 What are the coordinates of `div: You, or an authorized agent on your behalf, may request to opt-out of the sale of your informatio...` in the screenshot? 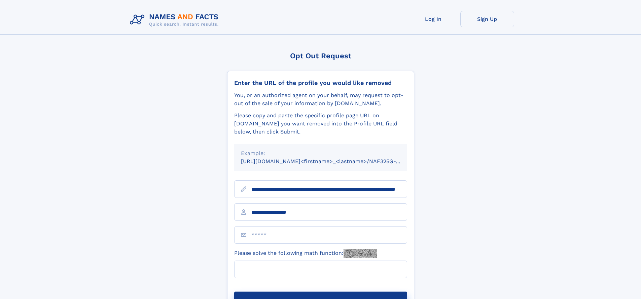 It's located at (321, 99).